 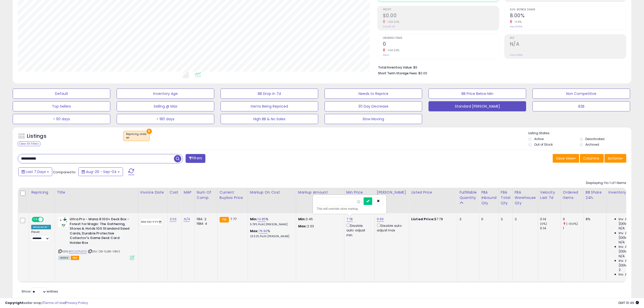 I want to click on div: Velocity Last 7d, so click(x=549, y=195).